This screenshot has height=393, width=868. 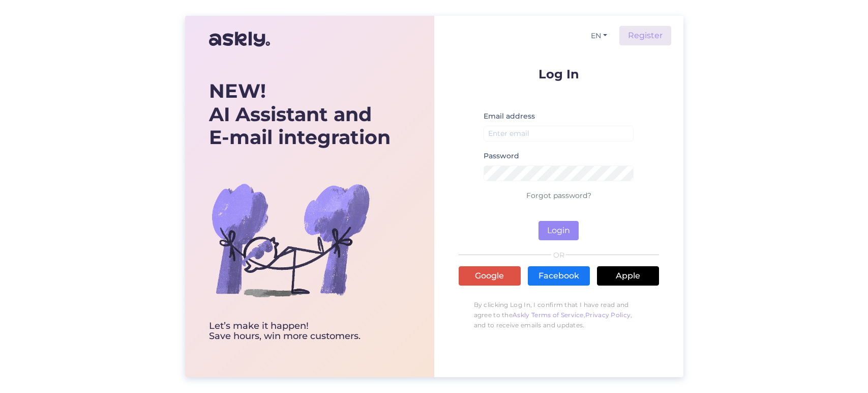 What do you see at coordinates (559, 196) in the screenshot?
I see `a: Forgot password?` at bounding box center [559, 196].